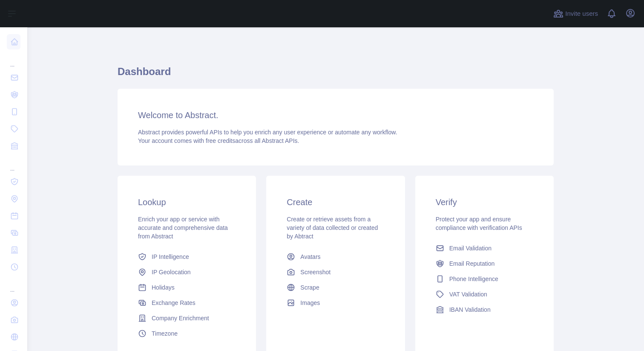 This screenshot has height=351, width=644. Describe the element at coordinates (335, 202) in the screenshot. I see `h3: Create` at that location.